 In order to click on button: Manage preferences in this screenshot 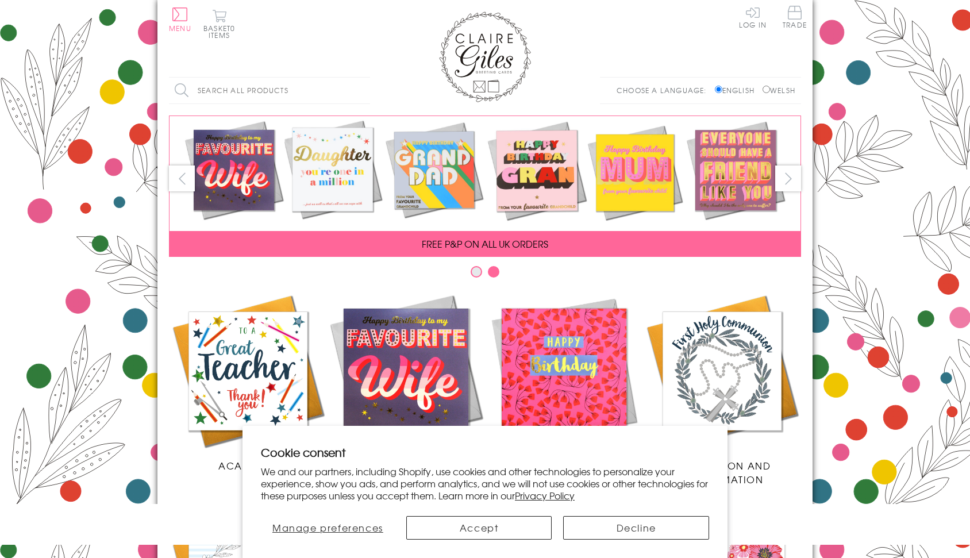, I will do `click(328, 528)`.